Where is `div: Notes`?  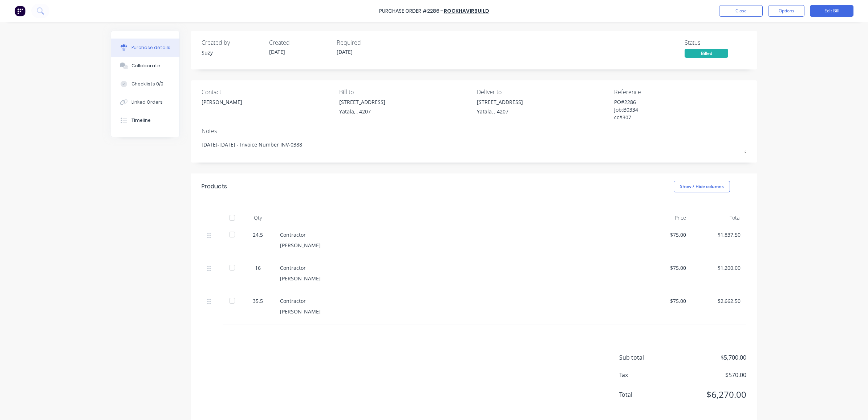
div: Notes is located at coordinates (474, 131).